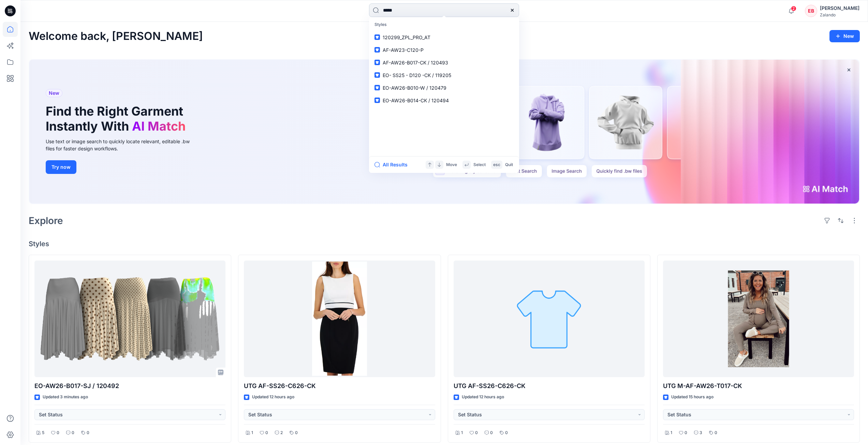 Image resolution: width=868 pixels, height=445 pixels. What do you see at coordinates (444, 25) in the screenshot?
I see `p: Styles` at bounding box center [444, 25].